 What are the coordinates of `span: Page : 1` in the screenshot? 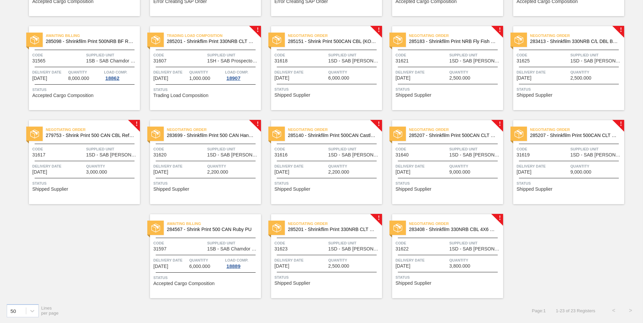 It's located at (539, 311).